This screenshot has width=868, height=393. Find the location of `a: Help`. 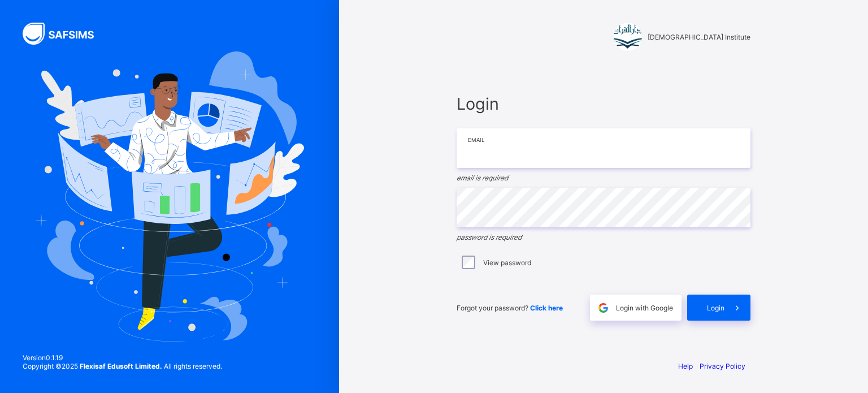

a: Help is located at coordinates (685, 366).